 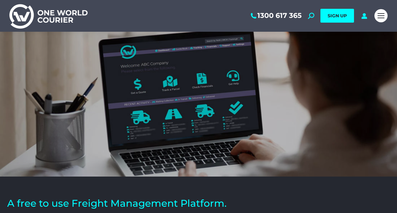 I want to click on h2: A free to use Freight Management Platform., so click(x=199, y=203).